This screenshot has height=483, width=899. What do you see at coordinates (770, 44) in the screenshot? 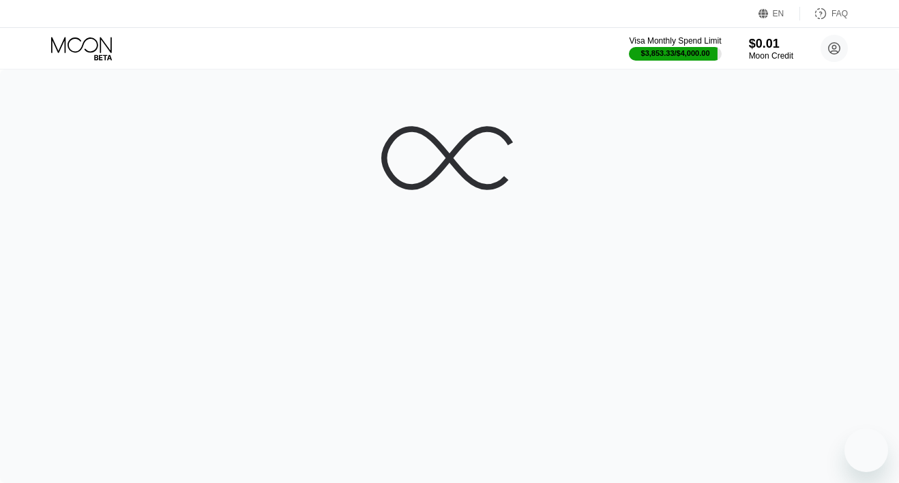
I see `div: $0.01` at bounding box center [770, 44].